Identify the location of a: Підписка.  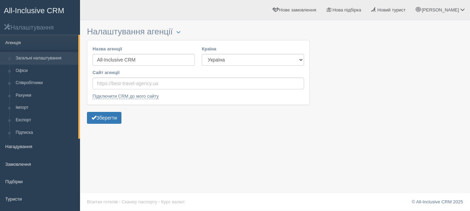
(45, 133).